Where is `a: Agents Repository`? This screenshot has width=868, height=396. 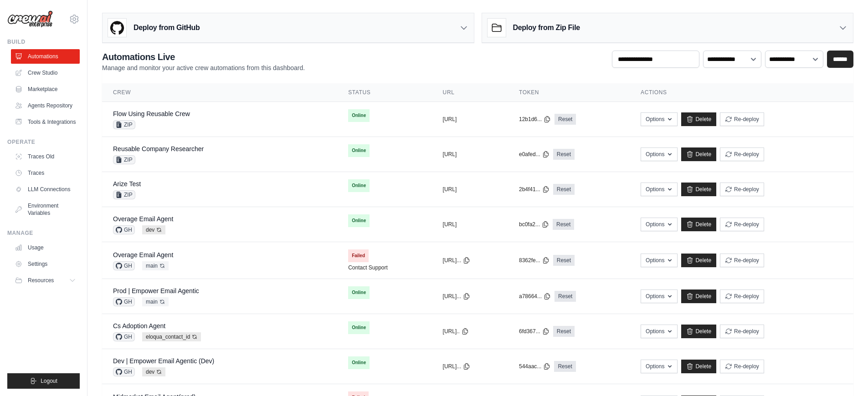 a: Agents Repository is located at coordinates (45, 105).